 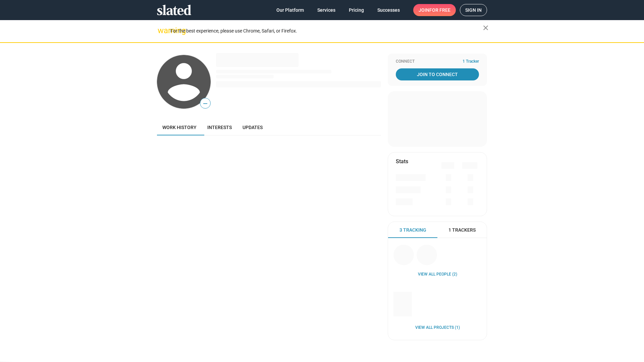 What do you see at coordinates (388, 10) in the screenshot?
I see `a: Successes` at bounding box center [388, 10].